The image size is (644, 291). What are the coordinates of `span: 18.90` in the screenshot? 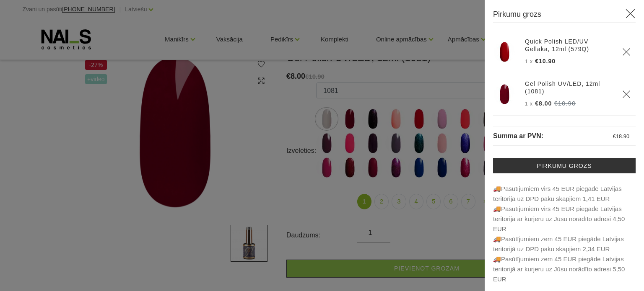 It's located at (622, 136).